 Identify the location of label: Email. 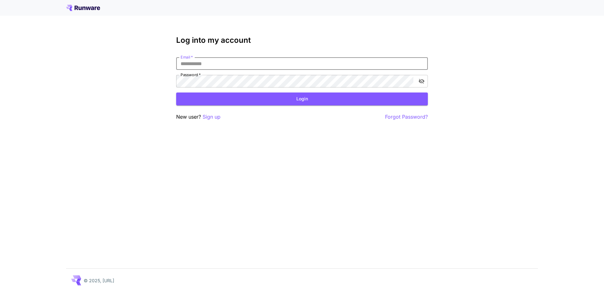
(187, 57).